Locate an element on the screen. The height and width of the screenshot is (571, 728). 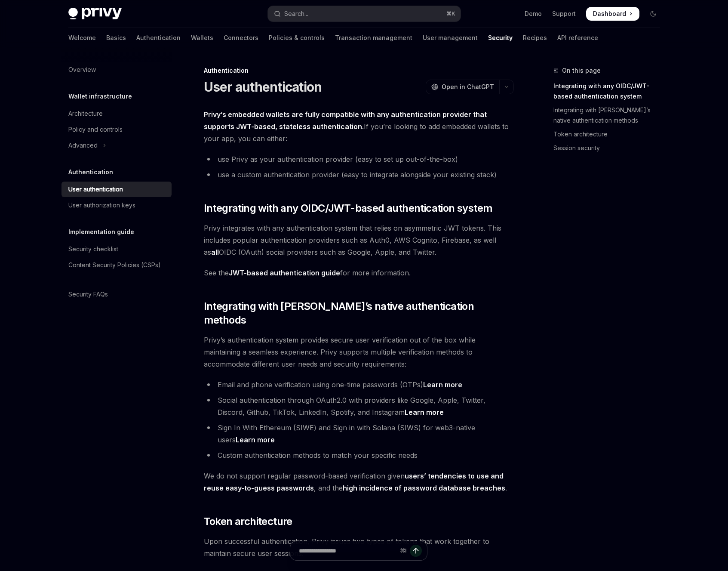
a: Demo is located at coordinates (534, 14).